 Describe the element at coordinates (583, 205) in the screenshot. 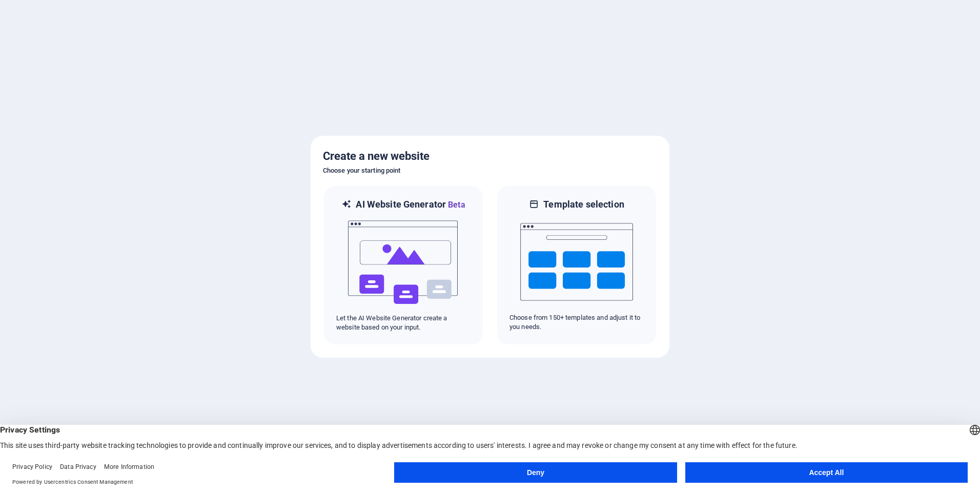

I see `h6: Template selection` at that location.